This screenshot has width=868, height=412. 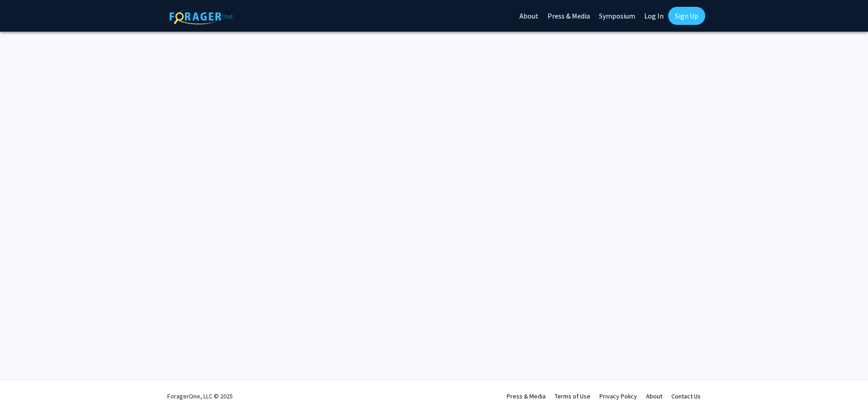 I want to click on a: Sign Up, so click(x=687, y=16).